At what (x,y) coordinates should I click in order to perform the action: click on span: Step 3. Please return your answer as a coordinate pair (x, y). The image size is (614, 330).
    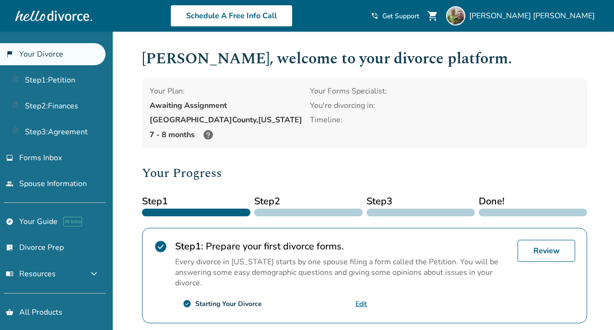
    Looking at the image, I should click on (420, 201).